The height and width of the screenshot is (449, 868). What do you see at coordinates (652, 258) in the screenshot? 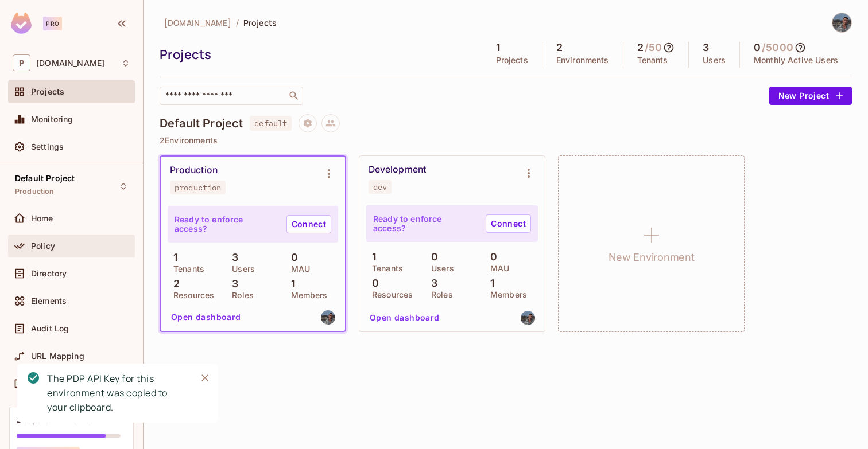
I see `h1: New Environment` at bounding box center [652, 258].